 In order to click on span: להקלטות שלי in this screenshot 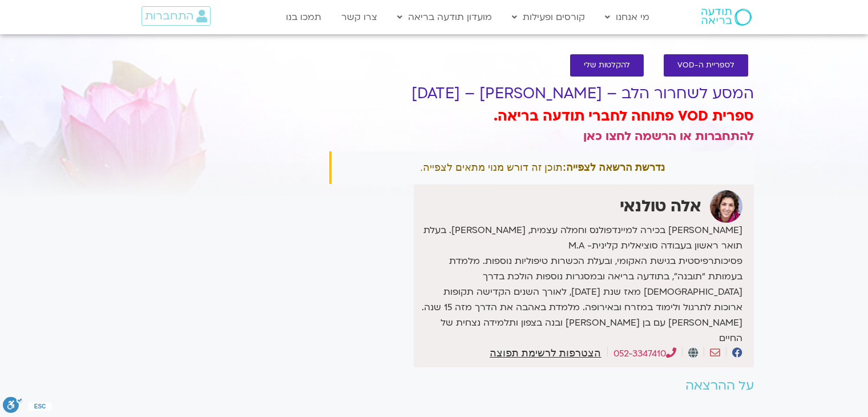, I will do `click(607, 65)`.